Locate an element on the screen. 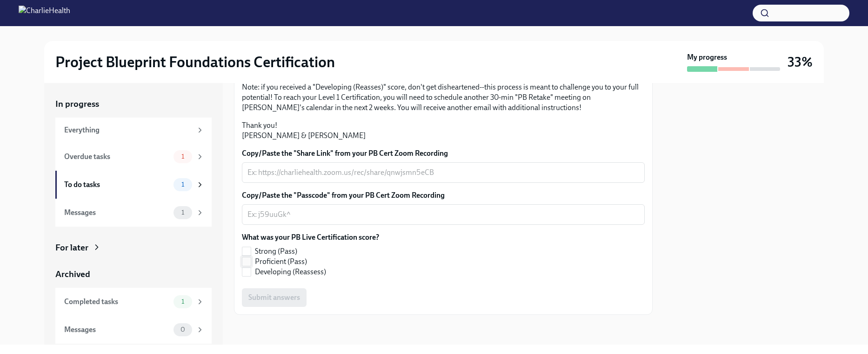 The width and height of the screenshot is (868, 354). label: Copy/Paste the "Passcode" from your PB Cert Zoom Recording is located at coordinates (444, 195).